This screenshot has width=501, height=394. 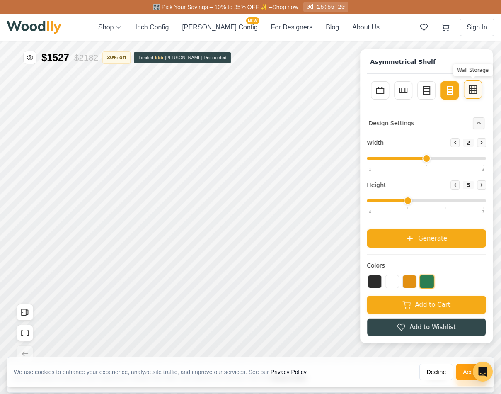 What do you see at coordinates (332, 27) in the screenshot?
I see `button: Blog` at bounding box center [332, 27].